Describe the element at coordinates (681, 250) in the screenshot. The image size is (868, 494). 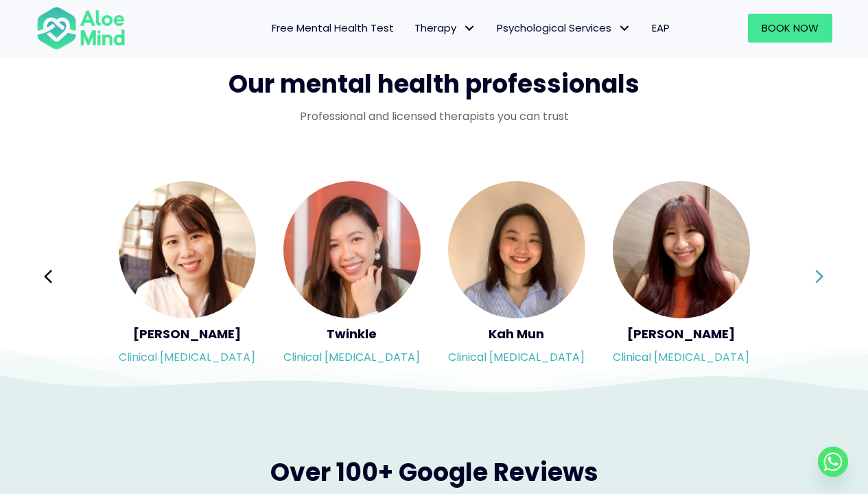
I see `img: <h5>Jean</h5><p>Clinical psychologist</p>` at that location.